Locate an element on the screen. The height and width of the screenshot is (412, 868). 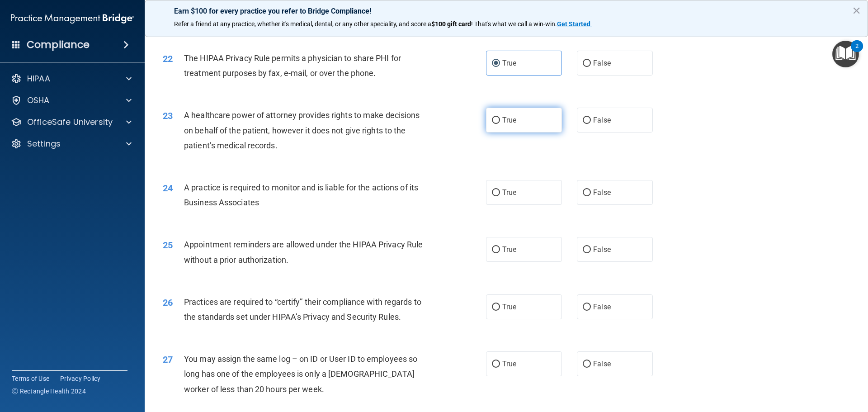
img: PMB logo is located at coordinates (72, 19).